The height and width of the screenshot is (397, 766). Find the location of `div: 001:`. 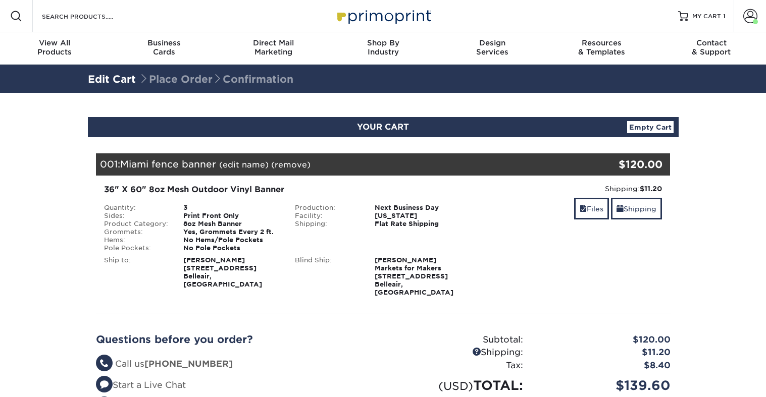

div: 001: is located at coordinates (335, 165).